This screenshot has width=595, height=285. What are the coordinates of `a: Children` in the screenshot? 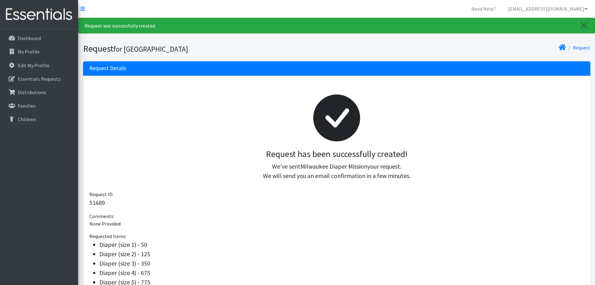 It's located at (39, 119).